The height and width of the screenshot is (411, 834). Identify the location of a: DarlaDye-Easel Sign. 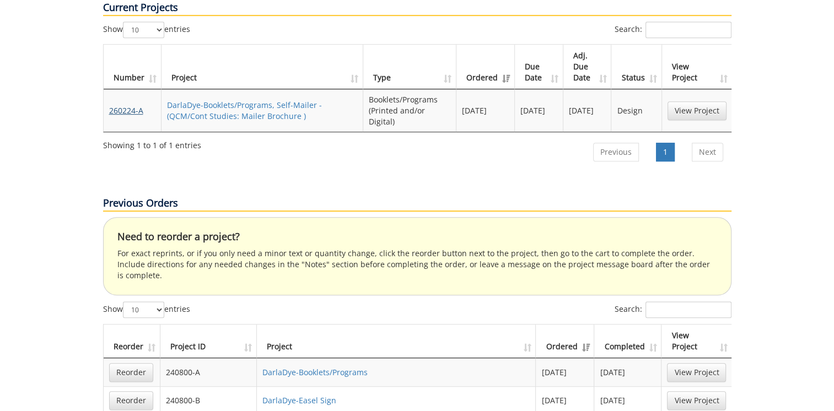
(299, 400).